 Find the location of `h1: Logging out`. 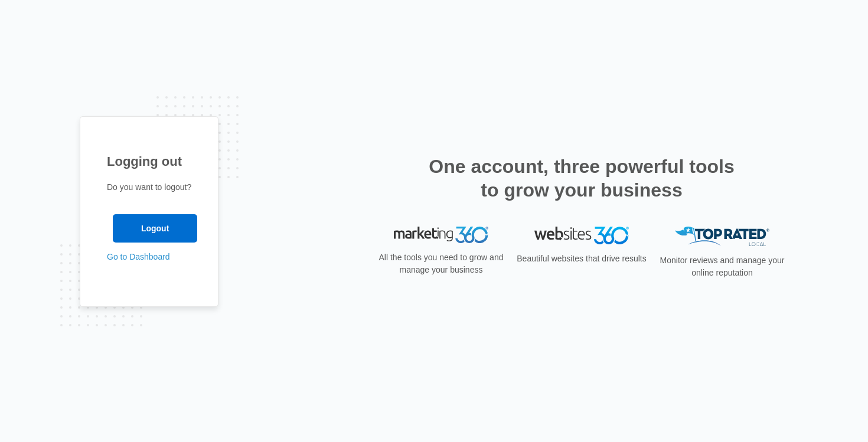

h1: Logging out is located at coordinates (149, 161).